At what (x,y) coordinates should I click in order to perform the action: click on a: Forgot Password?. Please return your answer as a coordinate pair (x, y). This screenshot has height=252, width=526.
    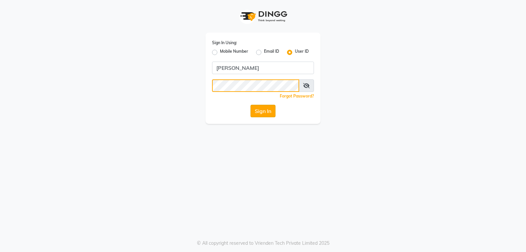
    Looking at the image, I should click on (297, 96).